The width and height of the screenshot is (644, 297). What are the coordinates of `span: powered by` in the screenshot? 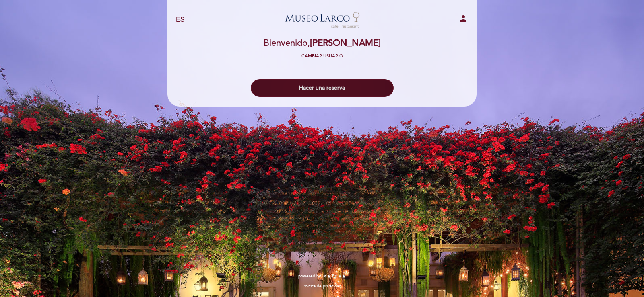 It's located at (310, 276).